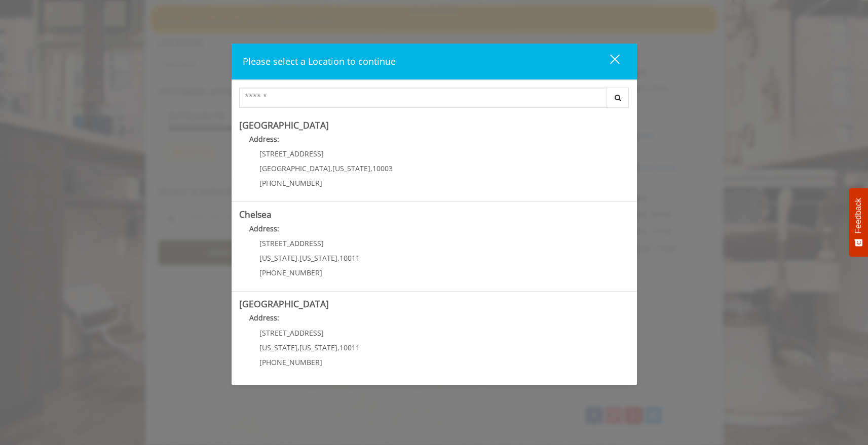 The image size is (868, 445). I want to click on i: Search button, so click(618, 97).